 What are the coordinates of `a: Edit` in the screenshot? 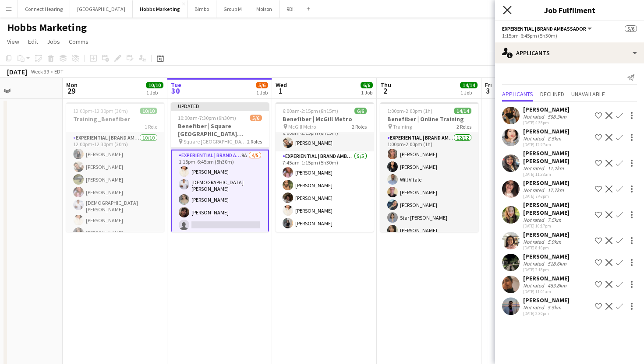 It's located at (33, 42).